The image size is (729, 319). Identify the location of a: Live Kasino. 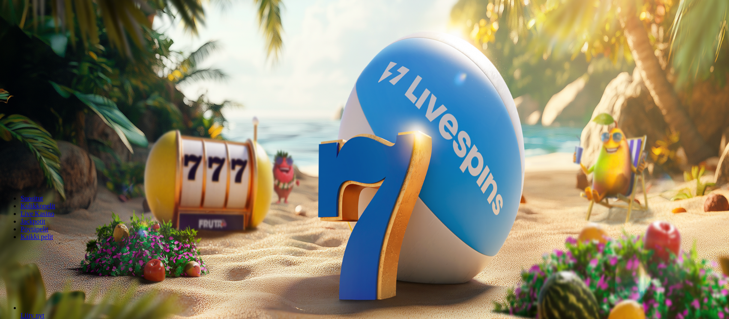
(37, 214).